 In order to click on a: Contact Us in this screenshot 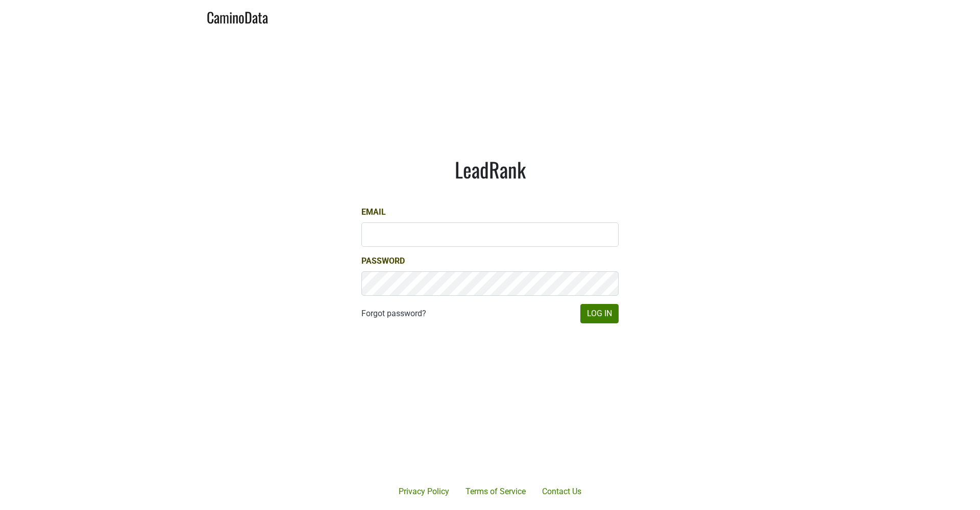, I will do `click(561, 492)`.